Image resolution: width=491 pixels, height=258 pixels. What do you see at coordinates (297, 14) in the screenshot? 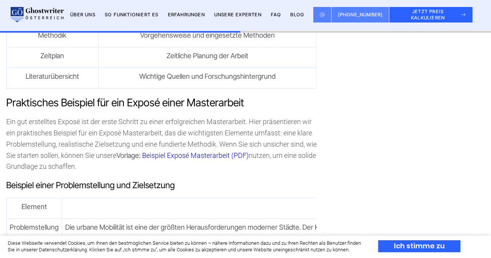
I see `a: BLOG` at bounding box center [297, 14].